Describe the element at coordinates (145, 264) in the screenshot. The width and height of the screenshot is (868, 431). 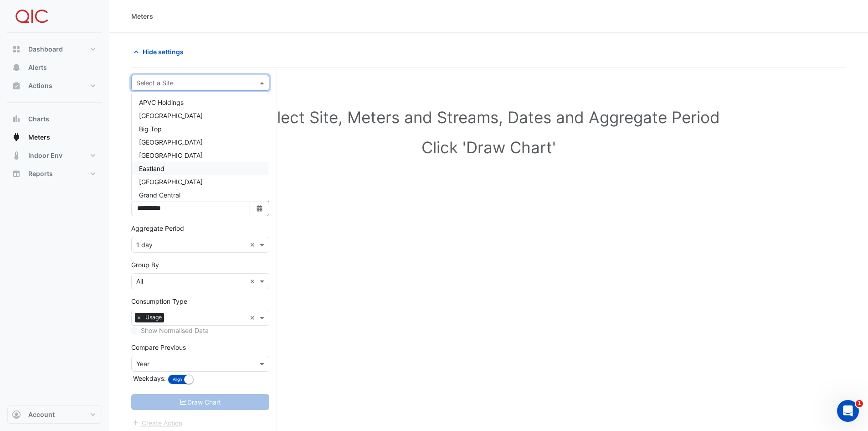
I see `label: Group By` at that location.